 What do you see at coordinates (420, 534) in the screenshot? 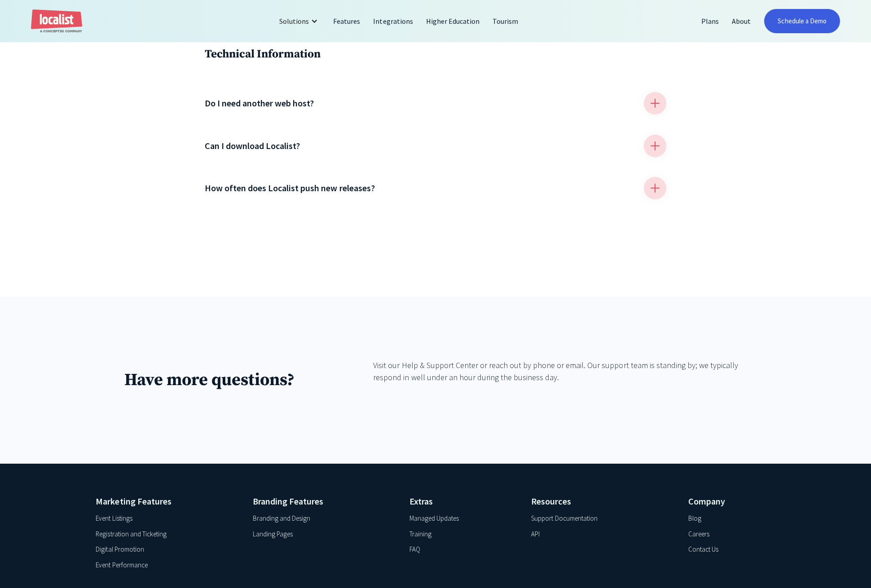
I see `a: Training` at bounding box center [420, 534].